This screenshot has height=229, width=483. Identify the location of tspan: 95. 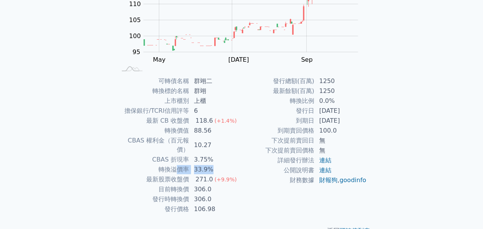
(136, 52).